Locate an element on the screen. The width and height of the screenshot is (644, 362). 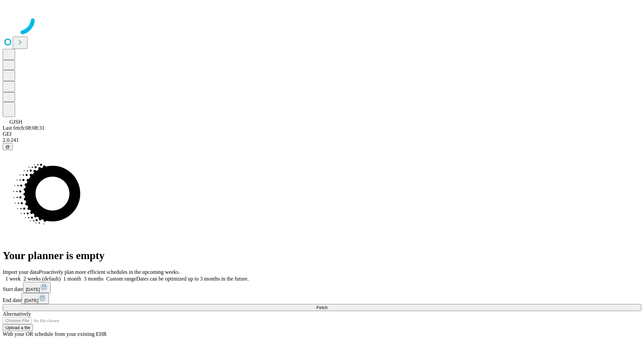
span: Dates can be optimized up to 3 months in the future. is located at coordinates (192, 279).